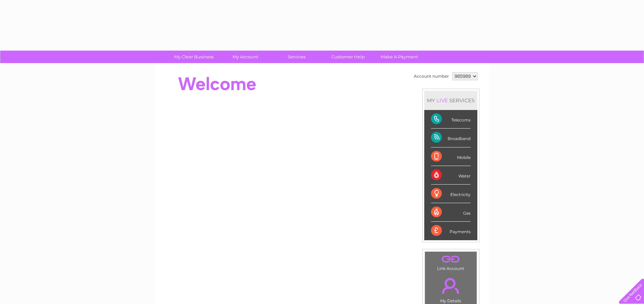 This screenshot has width=644, height=304. I want to click on div: LIVE, so click(442, 100).